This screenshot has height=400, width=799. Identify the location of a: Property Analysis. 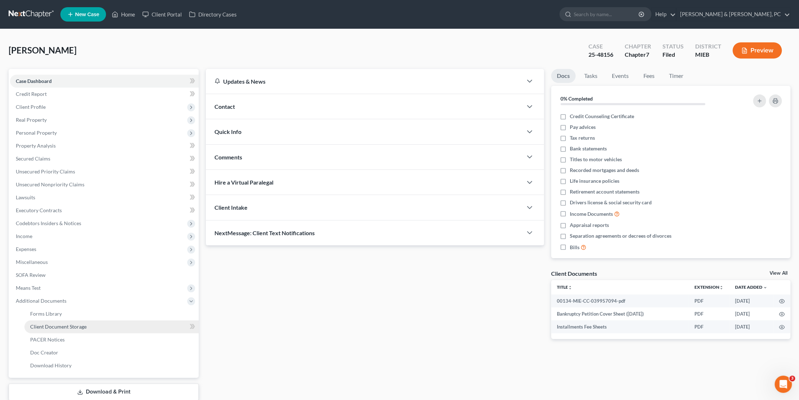
(104, 146).